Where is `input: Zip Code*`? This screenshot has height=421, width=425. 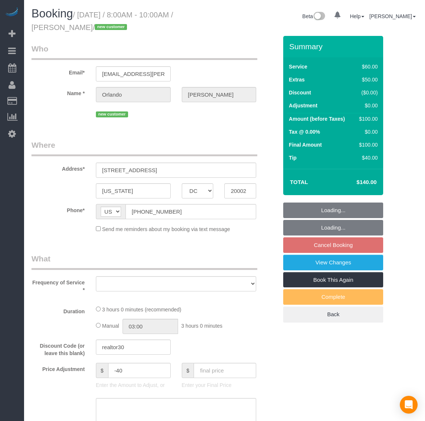
input: Zip Code* is located at coordinates (240, 191).